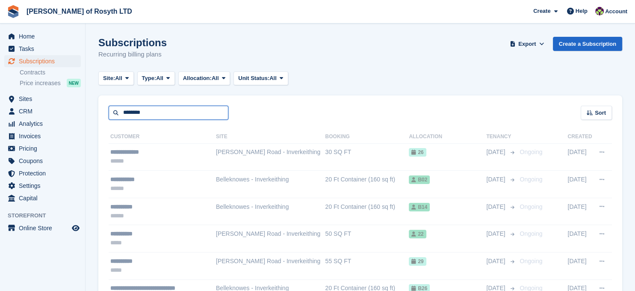 The width and height of the screenshot is (635, 291). What do you see at coordinates (44, 124) in the screenshot?
I see `span: Analytics` at bounding box center [44, 124].